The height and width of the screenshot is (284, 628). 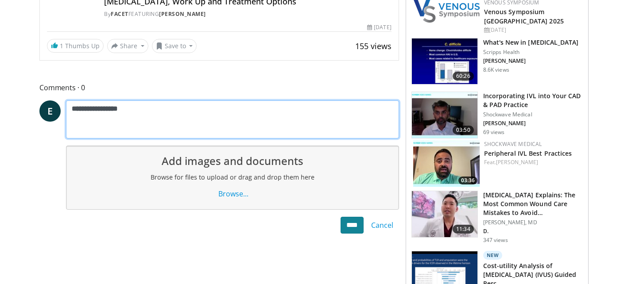 I want to click on img: 8828b190-63b7-4755-985f-be01b6c06460.150x105_q85_crop-smart_upscale.jpg, so click(x=444, y=62).